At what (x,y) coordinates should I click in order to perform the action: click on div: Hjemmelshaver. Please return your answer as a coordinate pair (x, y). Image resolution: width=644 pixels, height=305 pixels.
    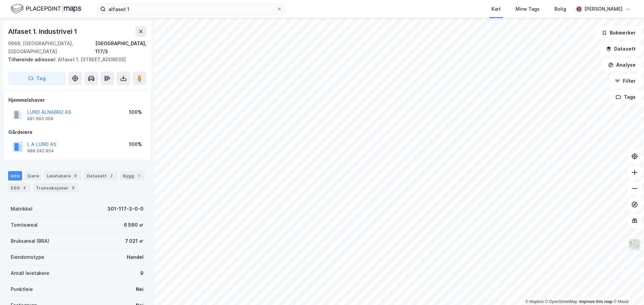
    Looking at the image, I should click on (77, 100).